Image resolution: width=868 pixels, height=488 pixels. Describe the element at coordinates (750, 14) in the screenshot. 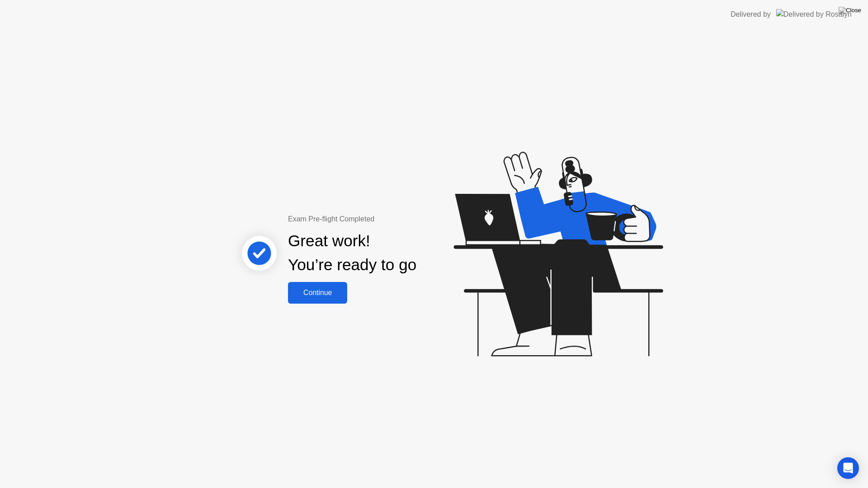

I see `div: Delivered by` at that location.